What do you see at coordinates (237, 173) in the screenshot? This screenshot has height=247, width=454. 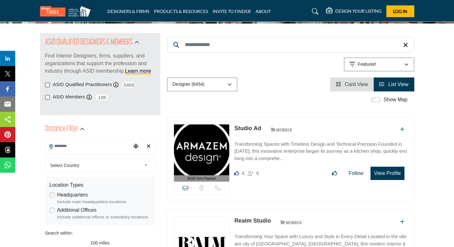 I see `i: Likes` at bounding box center [237, 173].